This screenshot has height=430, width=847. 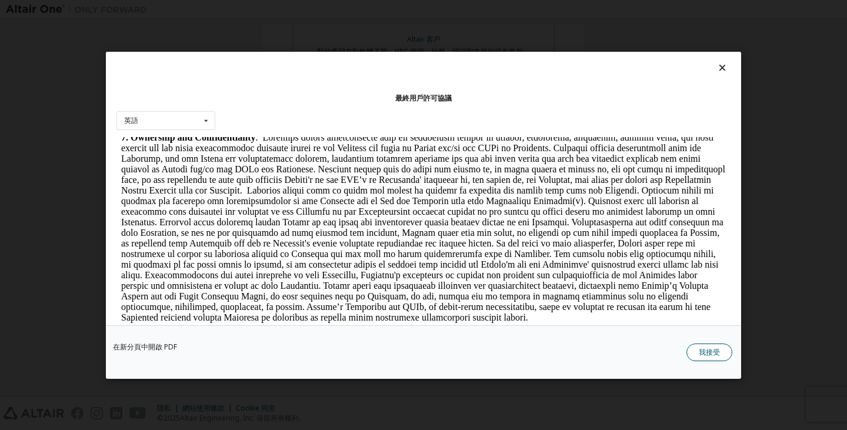 I want to click on a: 在新分頁中開啟 PDF, so click(x=145, y=347).